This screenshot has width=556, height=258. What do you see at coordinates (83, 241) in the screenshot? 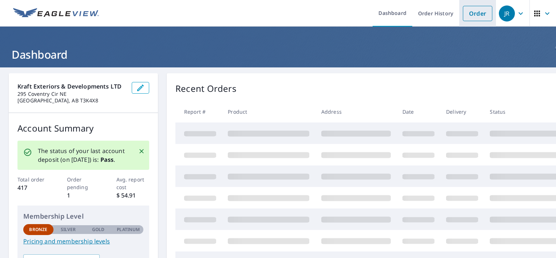
I see `a: Pricing and membership levels` at bounding box center [83, 241].